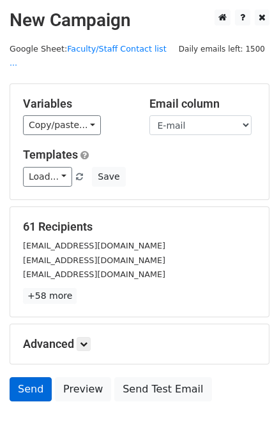 Image resolution: width=279 pixels, height=446 pixels. Describe the element at coordinates (47, 177) in the screenshot. I see `a: Load...` at that location.